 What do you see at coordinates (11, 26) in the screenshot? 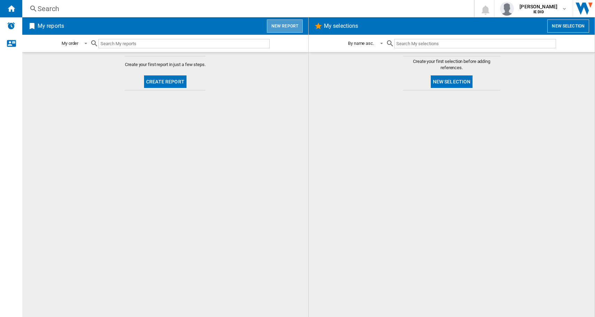
I see `img: alerts-logo.svg` at bounding box center [11, 26].